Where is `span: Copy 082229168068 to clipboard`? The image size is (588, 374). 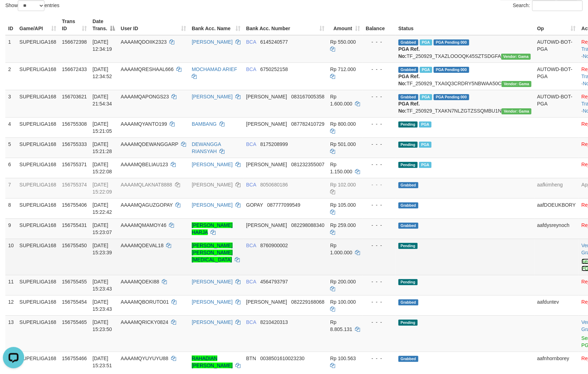 span: Copy 082229168068 to clipboard is located at coordinates (308, 302).